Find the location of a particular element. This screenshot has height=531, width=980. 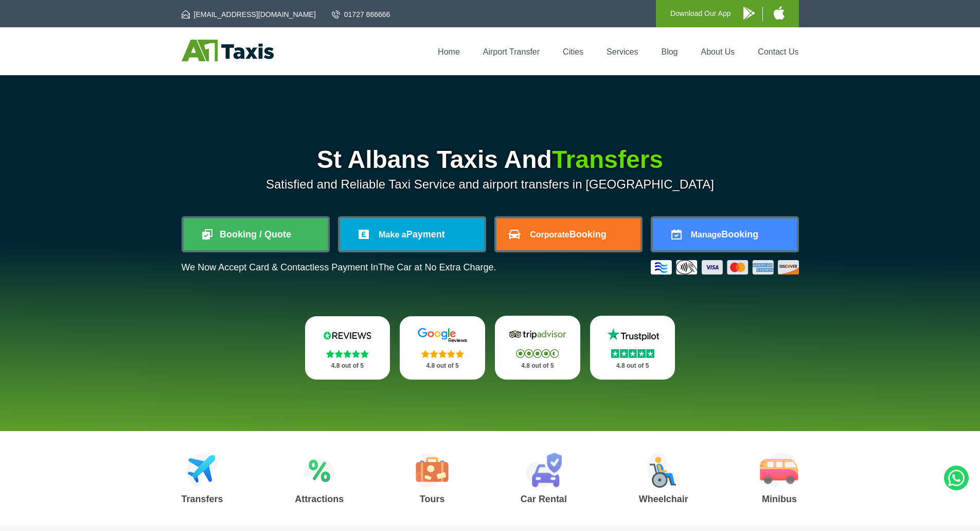

span: Corporate is located at coordinates (549, 234).